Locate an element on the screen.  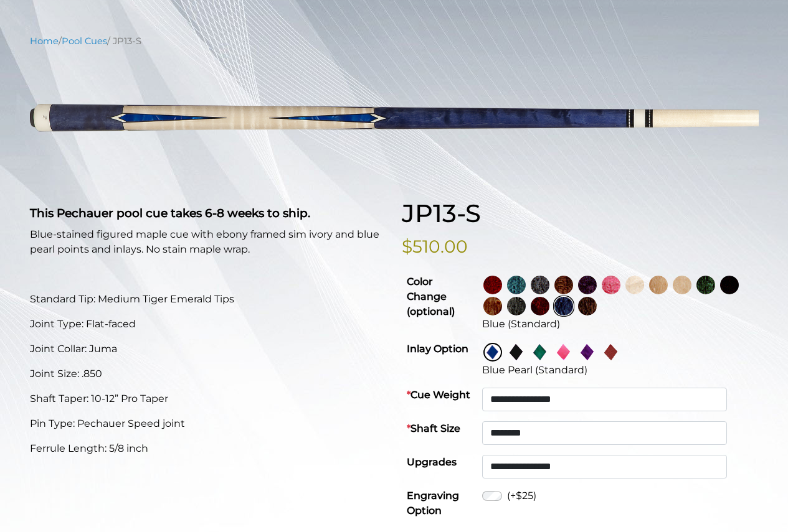
p: Joint Collar: Juma is located at coordinates (208, 349).